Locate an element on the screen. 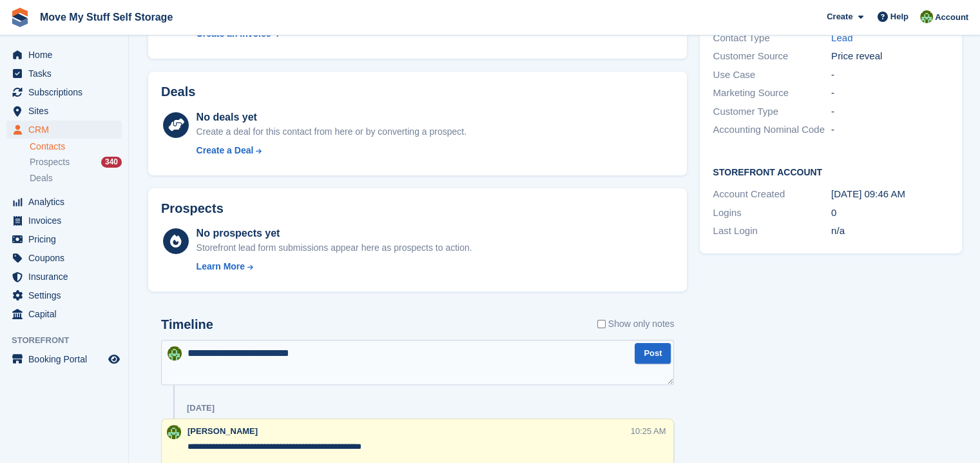 The image size is (980, 463). label: Show only notes is located at coordinates (636, 323).